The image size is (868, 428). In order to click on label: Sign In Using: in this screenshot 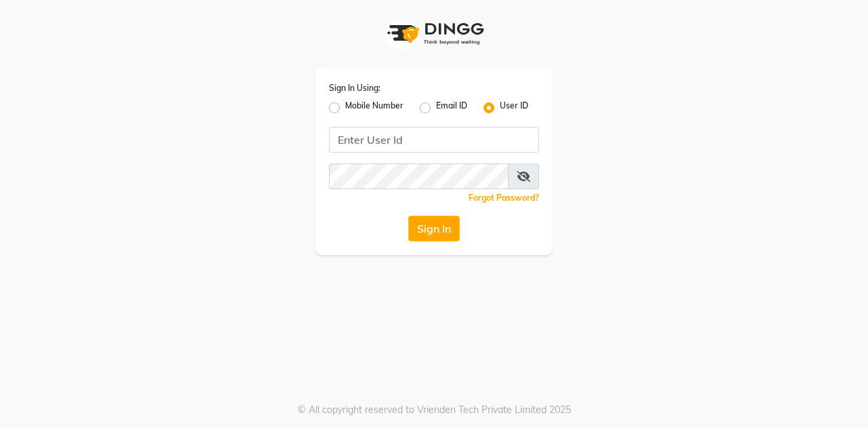, I will do `click(355, 88)`.